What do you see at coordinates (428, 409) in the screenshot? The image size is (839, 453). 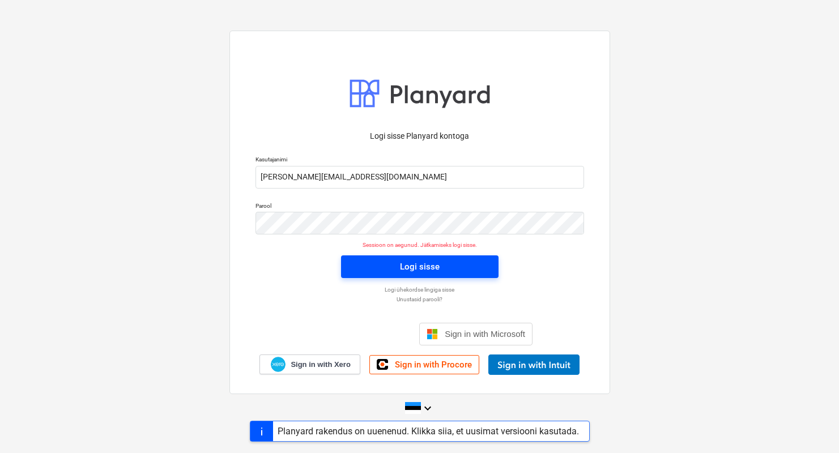 I see `i: keyboard_arrow_down` at bounding box center [428, 409].